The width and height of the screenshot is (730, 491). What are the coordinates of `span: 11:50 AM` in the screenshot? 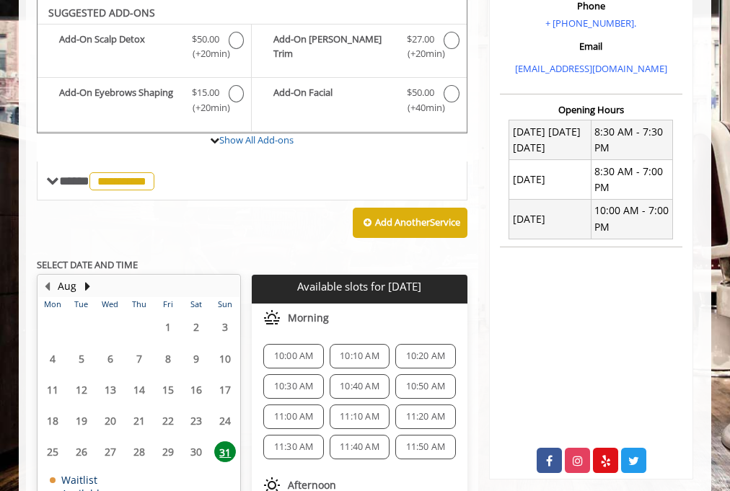 It's located at (426, 447).